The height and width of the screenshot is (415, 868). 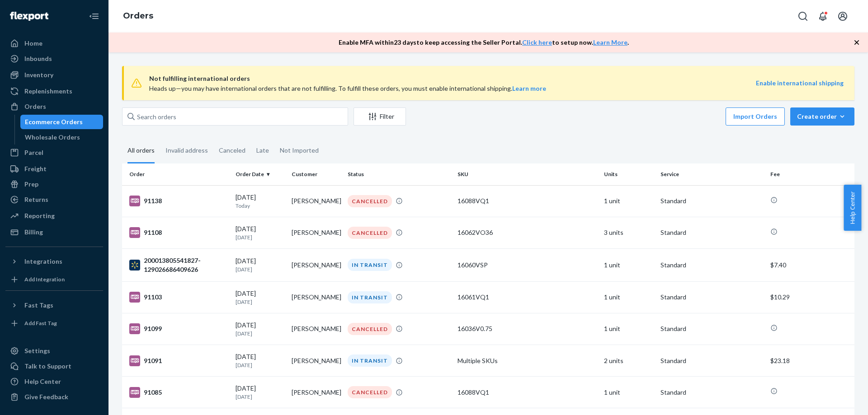 What do you see at coordinates (628, 175) in the screenshot?
I see `th: Units` at bounding box center [628, 175].